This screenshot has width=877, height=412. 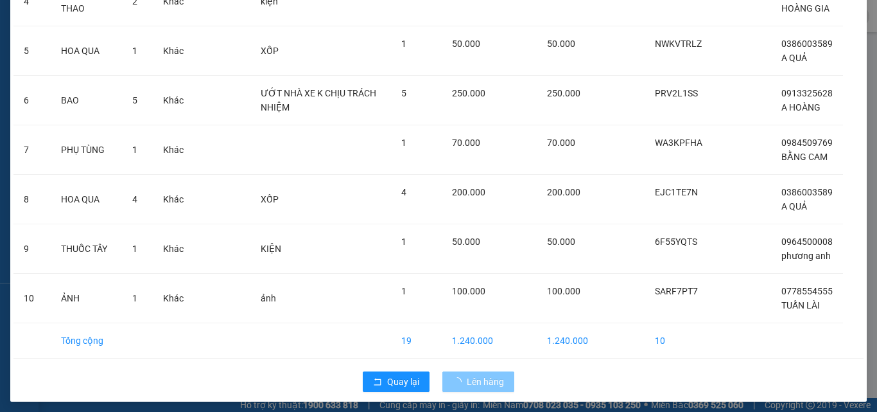 I want to click on button: Lên hàng, so click(x=478, y=381).